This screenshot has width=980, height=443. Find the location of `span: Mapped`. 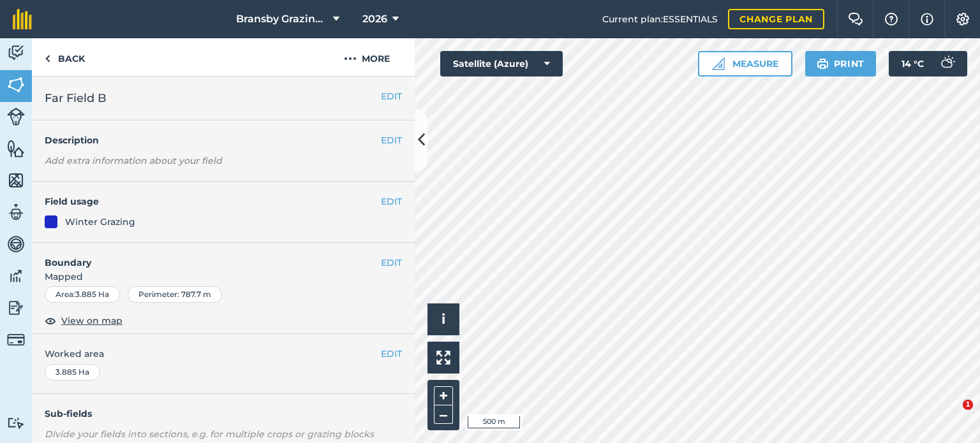

span: Mapped is located at coordinates (224, 276).